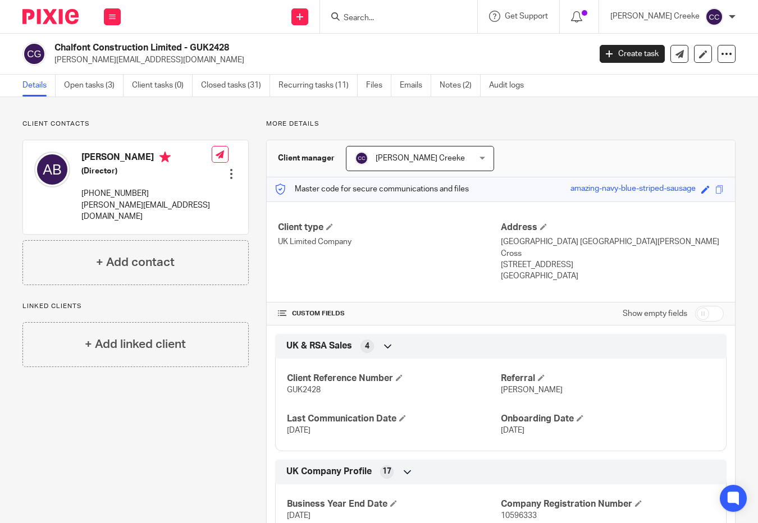  What do you see at coordinates (147, 171) in the screenshot?
I see `h5: (Director)` at bounding box center [147, 171].